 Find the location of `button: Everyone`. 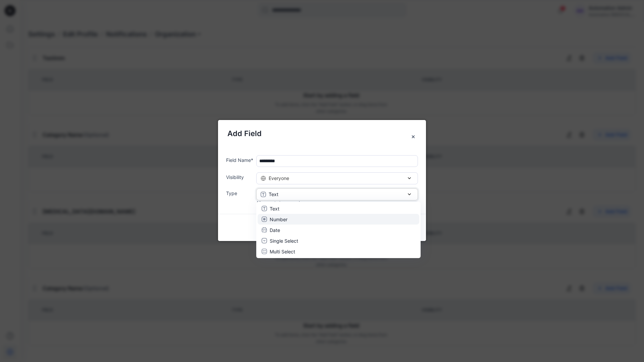

button: Everyone is located at coordinates (337, 179).